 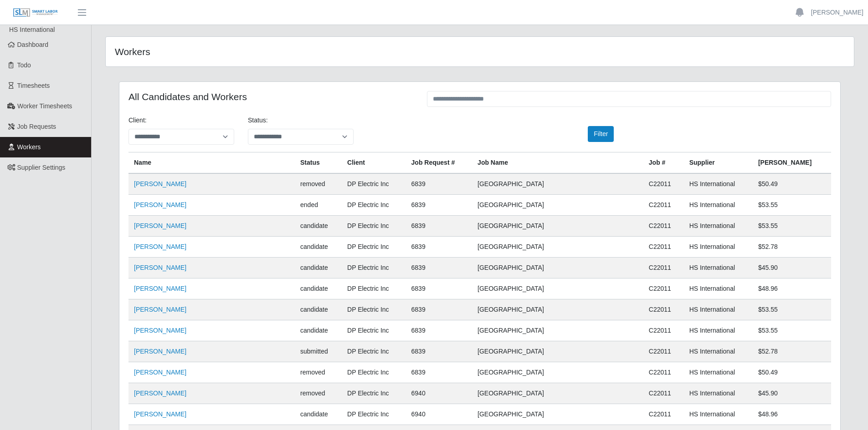 I want to click on span: Dashboard, so click(x=33, y=44).